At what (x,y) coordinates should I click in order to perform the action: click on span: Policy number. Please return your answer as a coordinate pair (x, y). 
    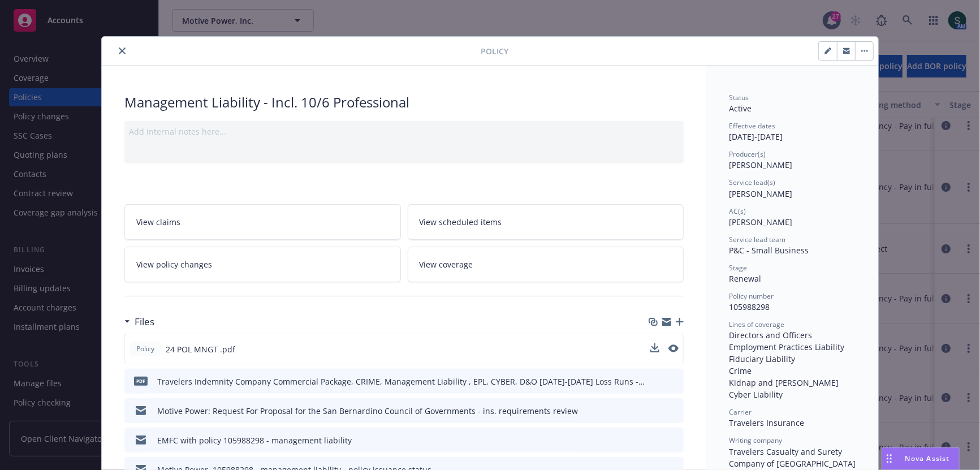
    Looking at the image, I should click on (751, 295).